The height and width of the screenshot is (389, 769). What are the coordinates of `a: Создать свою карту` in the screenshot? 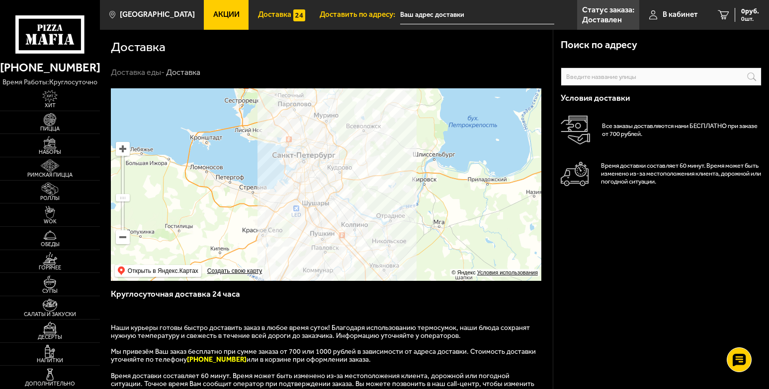 It's located at (234, 271).